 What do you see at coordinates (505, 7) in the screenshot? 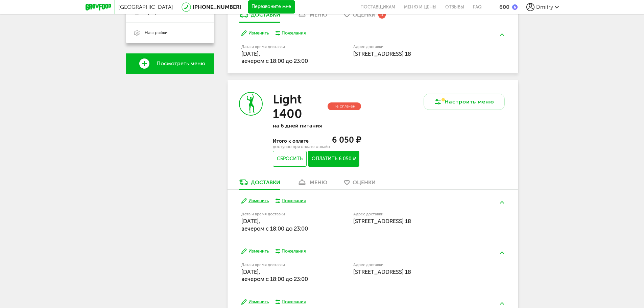
I see `div: 600` at bounding box center [505, 7].